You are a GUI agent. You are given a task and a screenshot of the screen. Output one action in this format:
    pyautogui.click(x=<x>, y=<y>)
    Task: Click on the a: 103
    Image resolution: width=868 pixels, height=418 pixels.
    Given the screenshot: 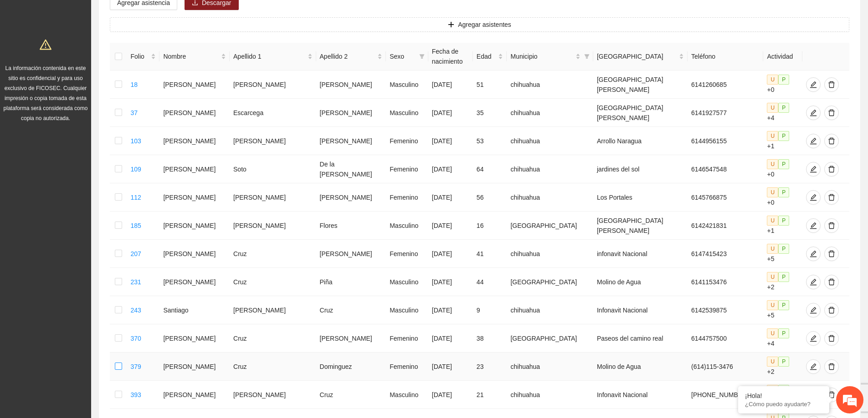 What is the action you would take?
    pyautogui.click(x=135, y=141)
    